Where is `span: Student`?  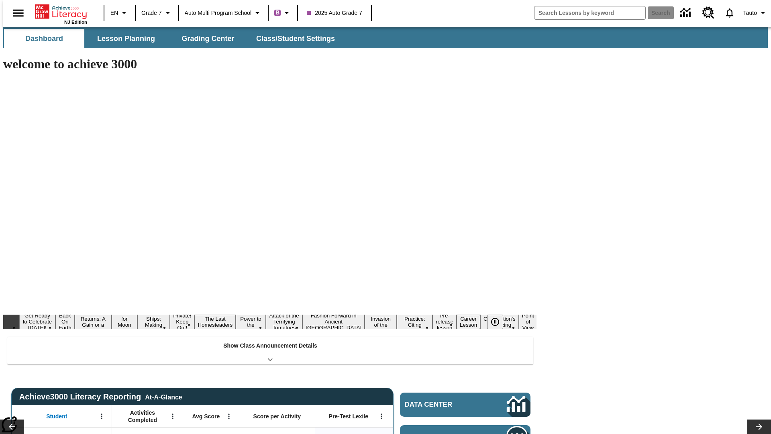
span: Student is located at coordinates (57, 416).